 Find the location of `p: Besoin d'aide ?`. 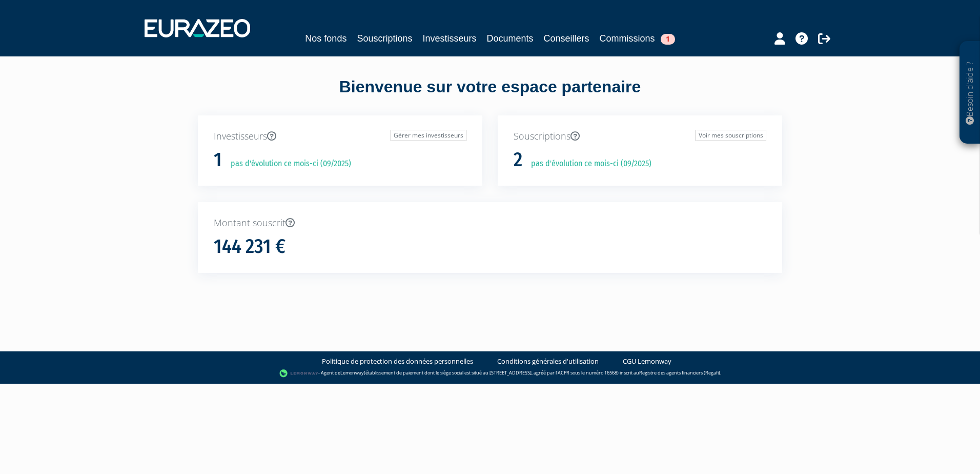

p: Besoin d'aide ? is located at coordinates (970, 93).